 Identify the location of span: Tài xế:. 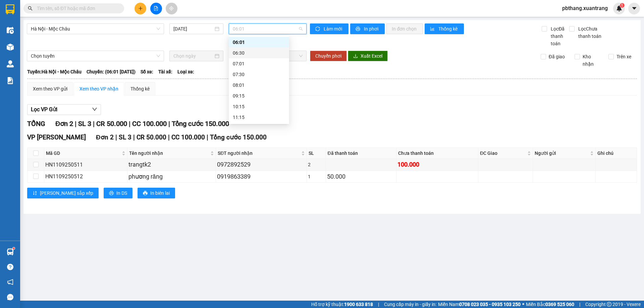
(165, 72).